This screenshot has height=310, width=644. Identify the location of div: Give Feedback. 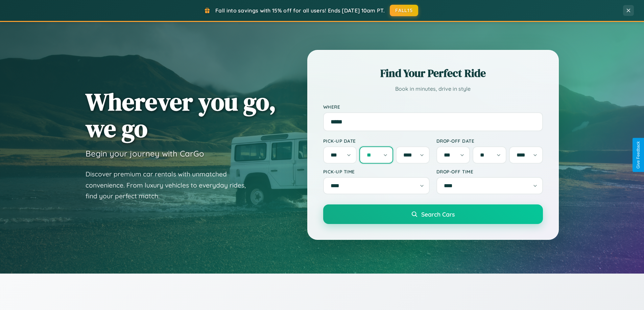
(638, 155).